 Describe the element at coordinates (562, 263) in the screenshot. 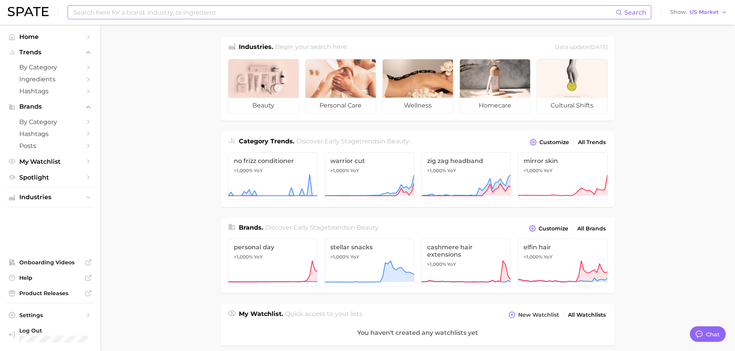

I see `a: elfin hair>1,000% YoY` at that location.